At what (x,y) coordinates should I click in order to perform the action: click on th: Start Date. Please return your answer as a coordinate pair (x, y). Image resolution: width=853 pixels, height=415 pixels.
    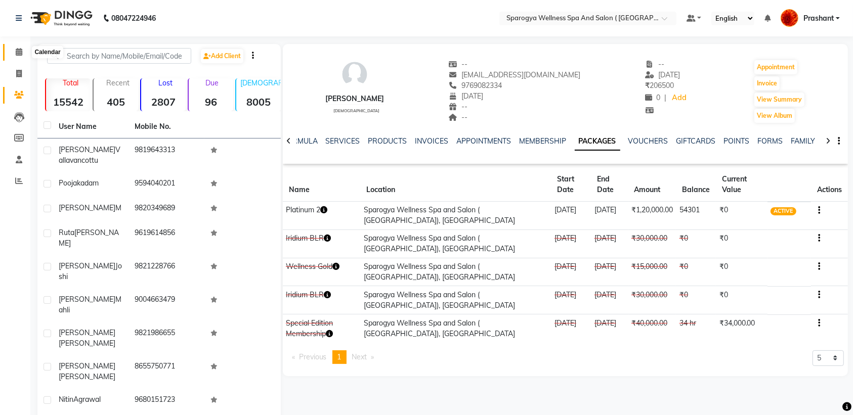
    Looking at the image, I should click on (571, 185).